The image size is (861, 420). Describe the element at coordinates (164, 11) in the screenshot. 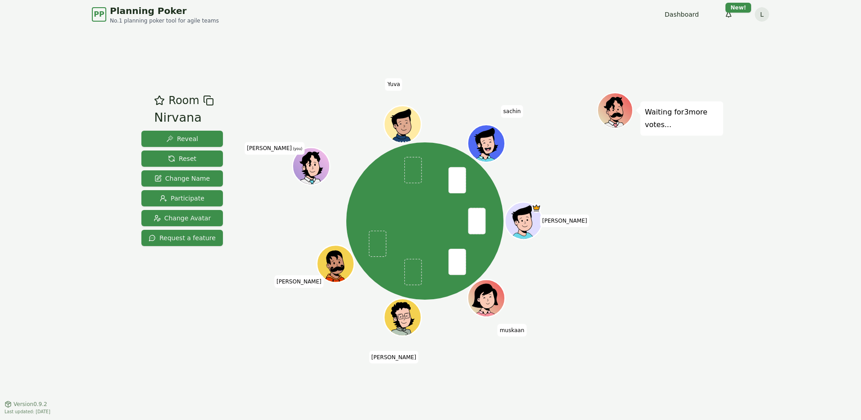

I see `span: Planning Poker` at that location.